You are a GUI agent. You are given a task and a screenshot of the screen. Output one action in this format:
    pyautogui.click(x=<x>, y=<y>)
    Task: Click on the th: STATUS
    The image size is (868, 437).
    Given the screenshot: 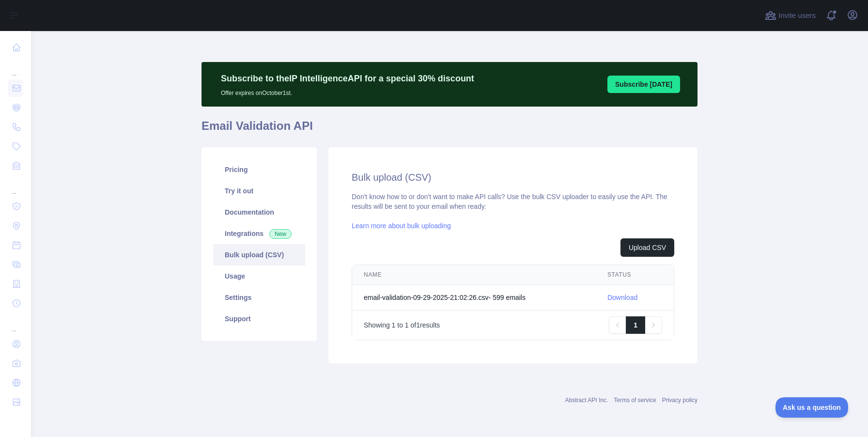 What is the action you would take?
    pyautogui.click(x=634, y=275)
    